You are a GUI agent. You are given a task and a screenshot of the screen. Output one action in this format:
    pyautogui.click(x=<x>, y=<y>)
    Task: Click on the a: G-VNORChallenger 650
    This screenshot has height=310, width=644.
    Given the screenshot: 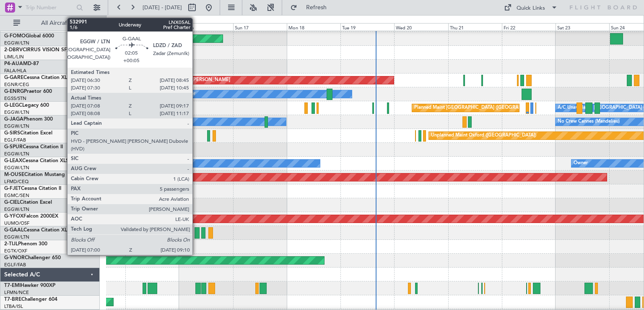 What is the action you would take?
    pyautogui.click(x=32, y=258)
    